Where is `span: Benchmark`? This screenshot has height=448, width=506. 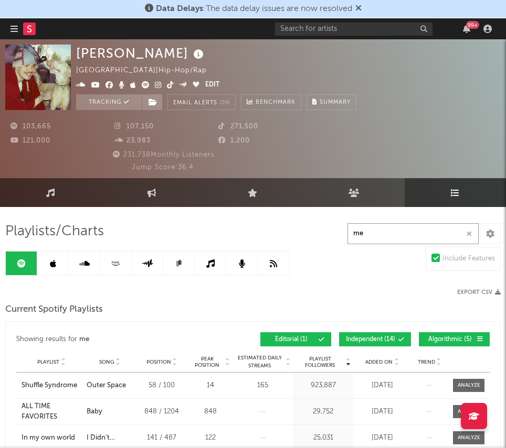 span: Benchmark is located at coordinates (275, 103).